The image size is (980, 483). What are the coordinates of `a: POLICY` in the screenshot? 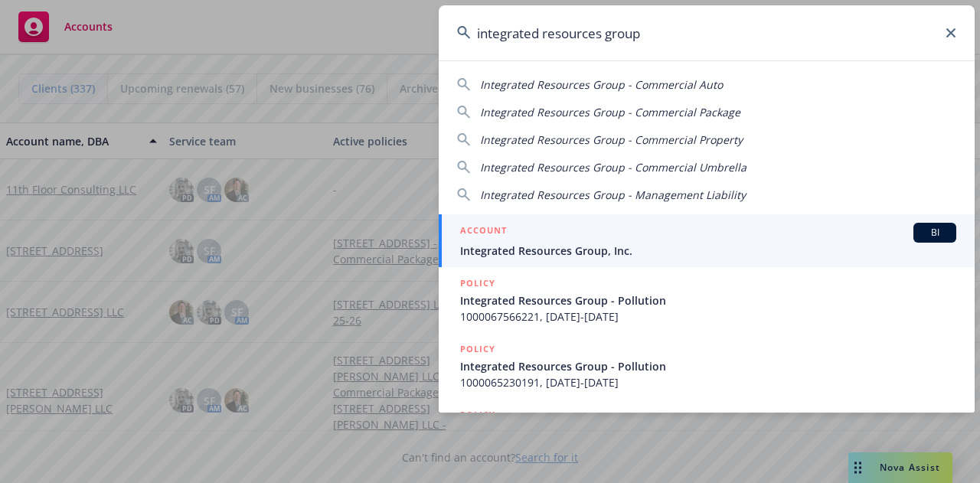 It's located at (707, 432).